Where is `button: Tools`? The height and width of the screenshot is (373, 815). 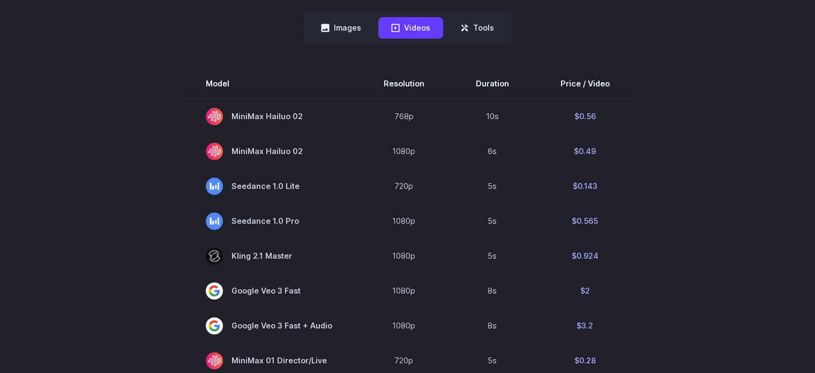
button: Tools is located at coordinates (477, 27).